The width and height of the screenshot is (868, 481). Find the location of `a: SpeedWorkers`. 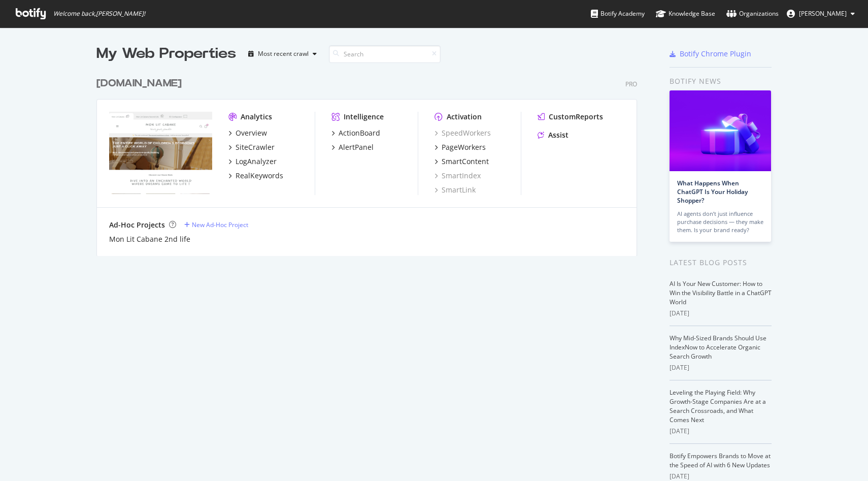

a: SpeedWorkers is located at coordinates (462, 133).